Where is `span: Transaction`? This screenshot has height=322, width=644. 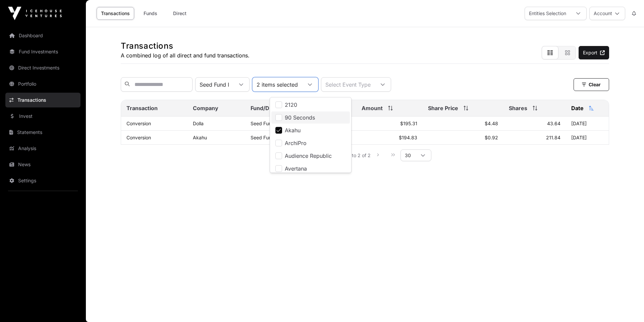
span: Transaction is located at coordinates (142, 108).